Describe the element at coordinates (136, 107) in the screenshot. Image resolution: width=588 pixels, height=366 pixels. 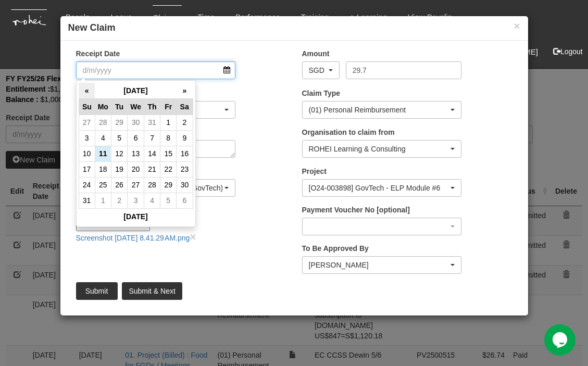
I see `th: We` at that location.